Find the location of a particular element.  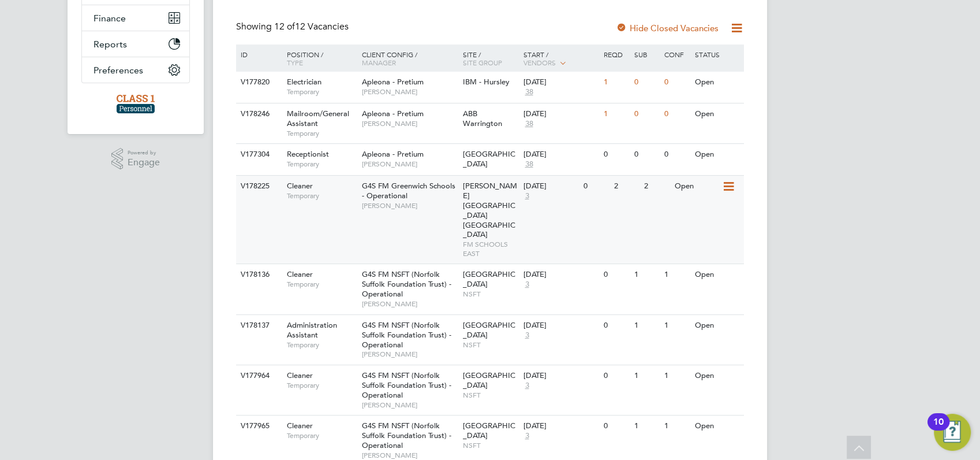

div: Reqd is located at coordinates (616, 54).